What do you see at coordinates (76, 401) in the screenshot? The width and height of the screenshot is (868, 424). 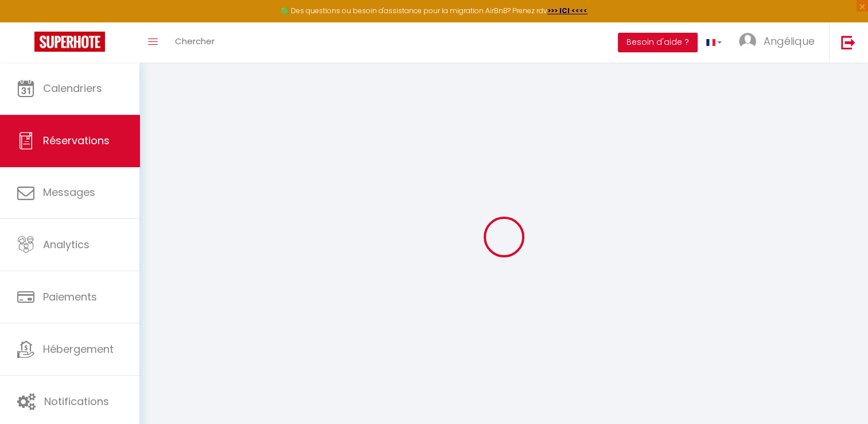 I see `span: Notifications` at bounding box center [76, 401].